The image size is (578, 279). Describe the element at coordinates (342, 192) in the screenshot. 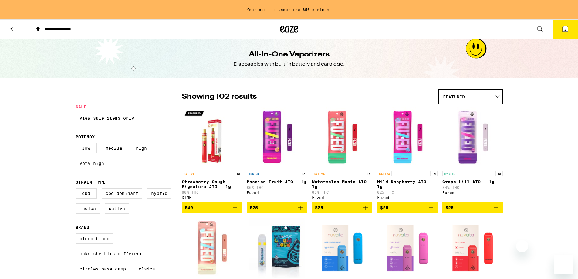

I see `p: 83% THC` at that location.